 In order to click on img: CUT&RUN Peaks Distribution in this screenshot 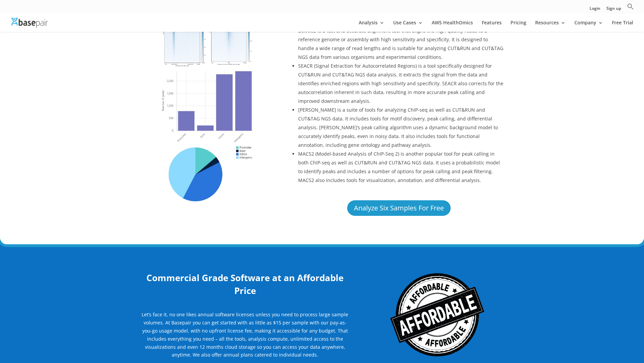, I will do `click(206, 105)`.